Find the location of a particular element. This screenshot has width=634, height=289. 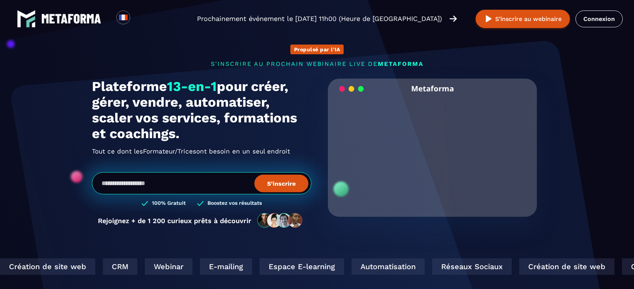

div: Espace E-learning is located at coordinates (300, 267).